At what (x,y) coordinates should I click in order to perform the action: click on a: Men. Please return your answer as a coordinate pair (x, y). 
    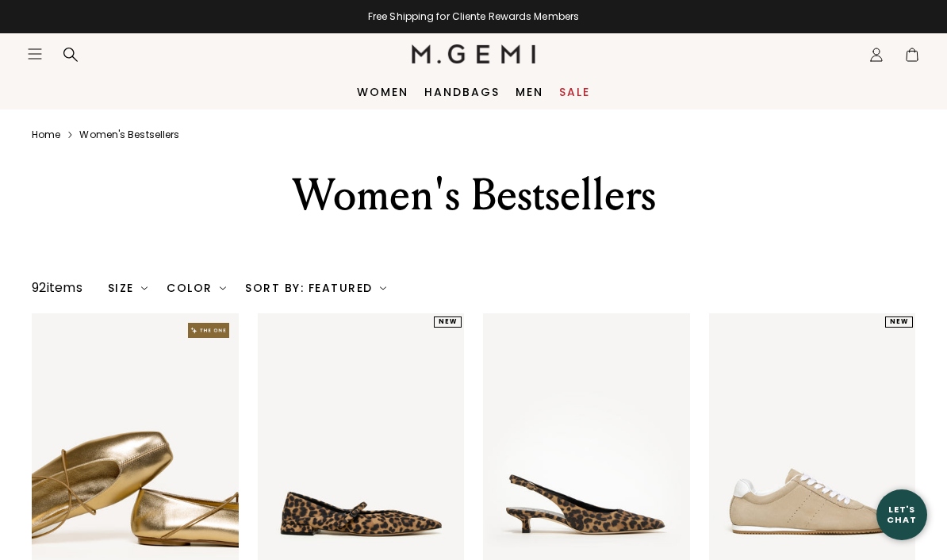
    Looking at the image, I should click on (529, 92).